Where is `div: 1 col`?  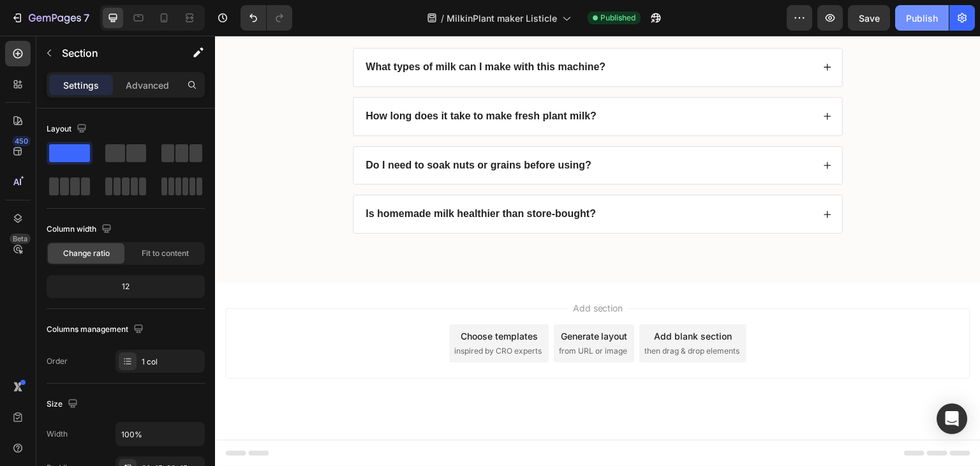 div: 1 col is located at coordinates (172, 362).